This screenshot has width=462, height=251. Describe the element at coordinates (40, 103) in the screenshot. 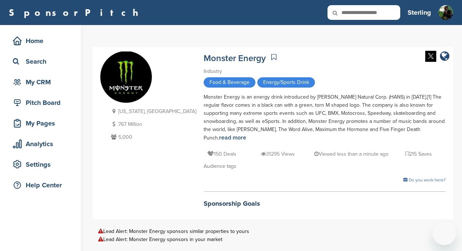

I see `a: Pitch Board` at that location.